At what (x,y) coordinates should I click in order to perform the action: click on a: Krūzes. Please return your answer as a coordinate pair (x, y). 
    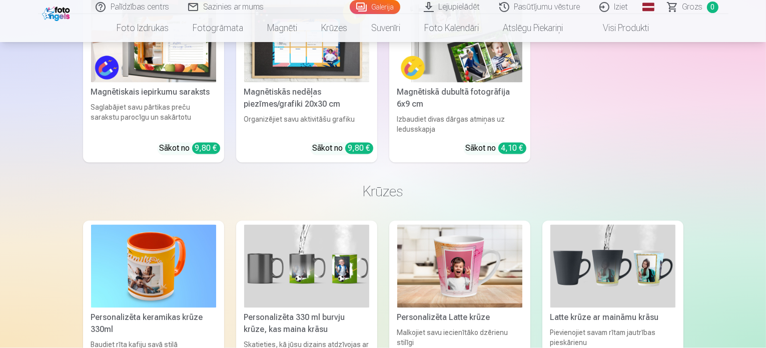
    Looking at the image, I should click on (335, 28).